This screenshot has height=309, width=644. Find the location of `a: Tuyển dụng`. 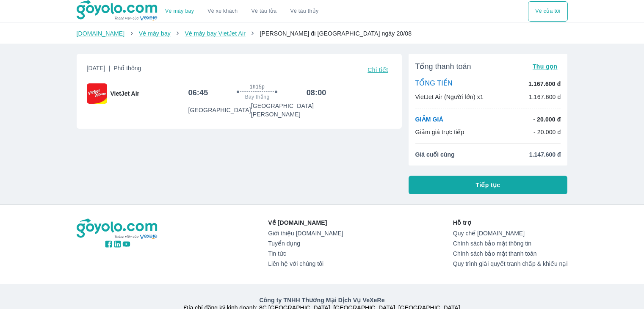

a: Tuyển dụng is located at coordinates (305, 244).